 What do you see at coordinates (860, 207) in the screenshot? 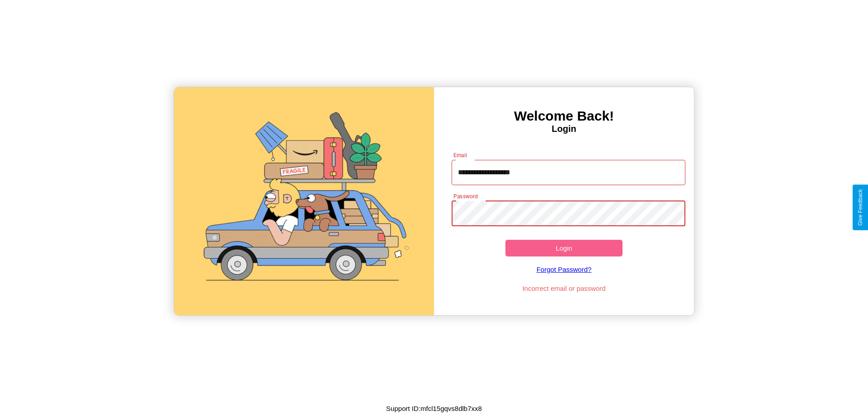
I see `div: Give Feedback` at bounding box center [860, 207].